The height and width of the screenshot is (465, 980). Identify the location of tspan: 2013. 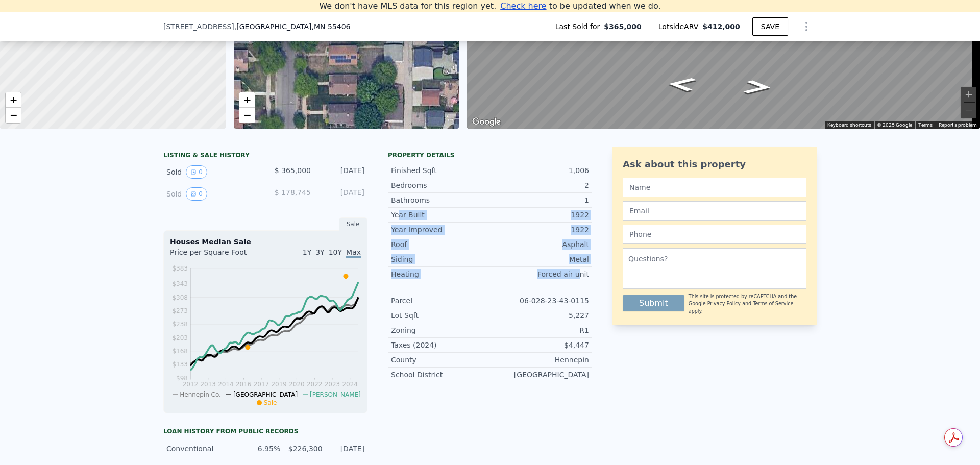
(208, 384).